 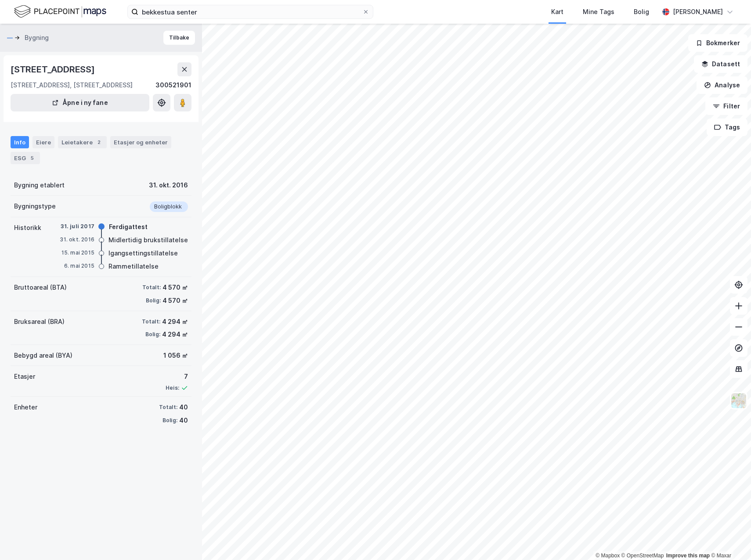 I want to click on img: Z, so click(x=739, y=401).